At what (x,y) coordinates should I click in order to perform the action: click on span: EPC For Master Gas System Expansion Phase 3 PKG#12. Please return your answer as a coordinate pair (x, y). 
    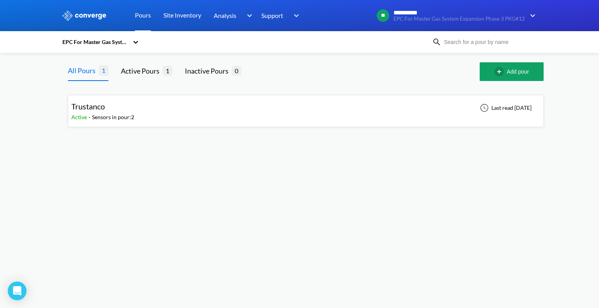
    Looking at the image, I should click on (459, 19).